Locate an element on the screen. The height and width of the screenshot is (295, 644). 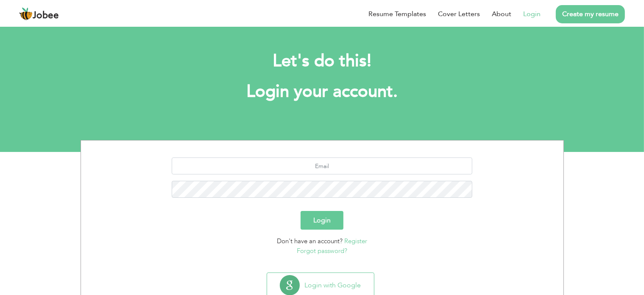
a: Cover Letters is located at coordinates (459, 14).